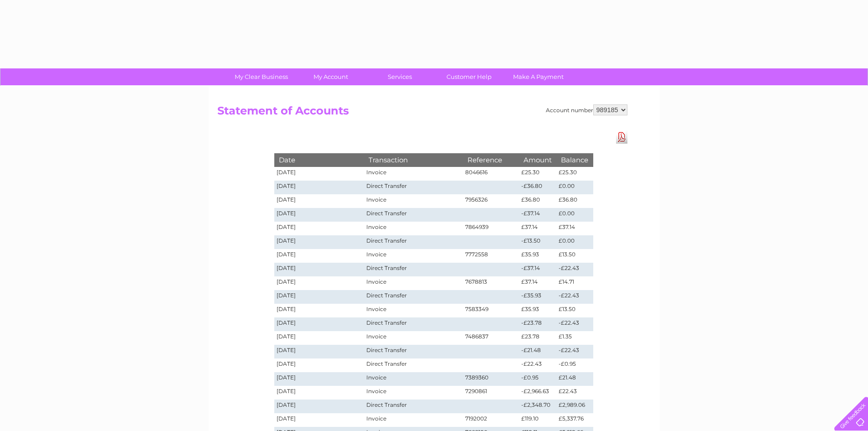  Describe the element at coordinates (575, 393) in the screenshot. I see `td: £22.43` at that location.